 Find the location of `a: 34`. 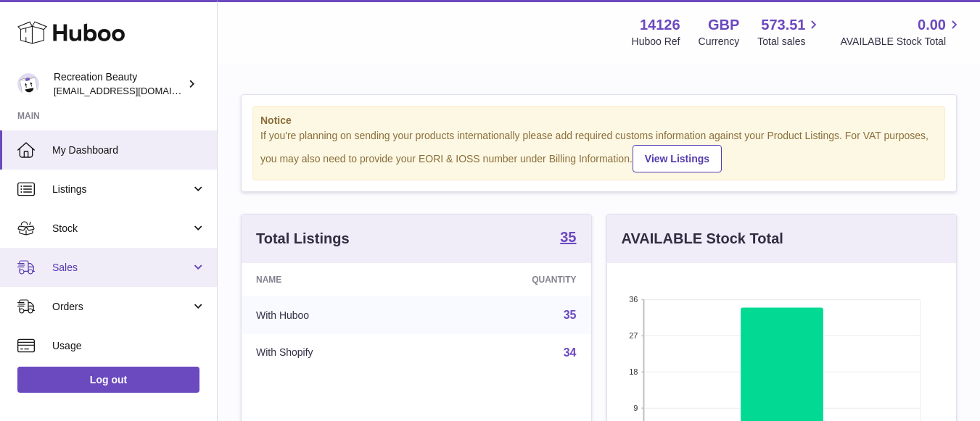

a: 34 is located at coordinates (570, 352).